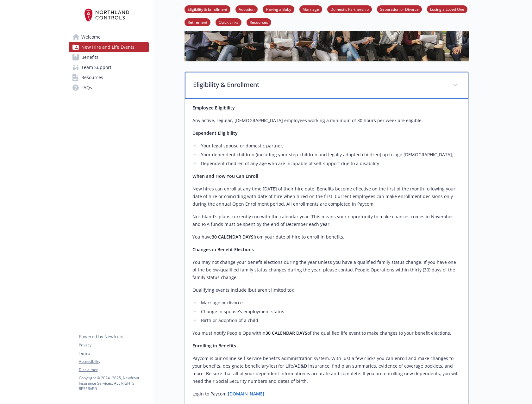 This screenshot has width=532, height=404. What do you see at coordinates (114, 345) in the screenshot?
I see `a: Privacy` at bounding box center [114, 345].